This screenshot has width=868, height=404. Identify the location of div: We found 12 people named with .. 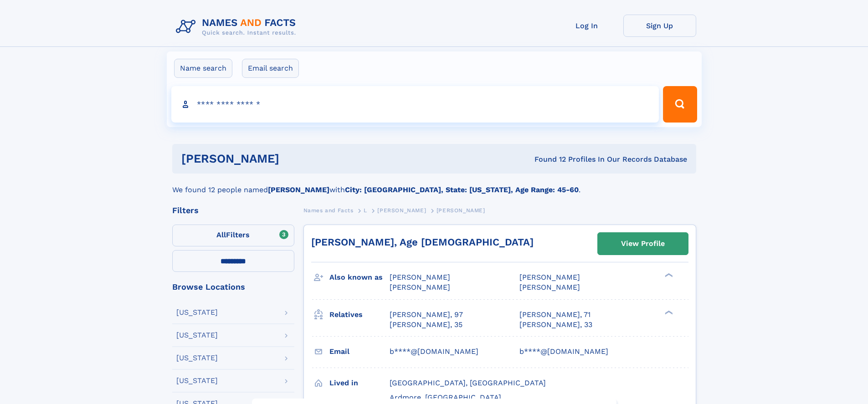
(434, 185).